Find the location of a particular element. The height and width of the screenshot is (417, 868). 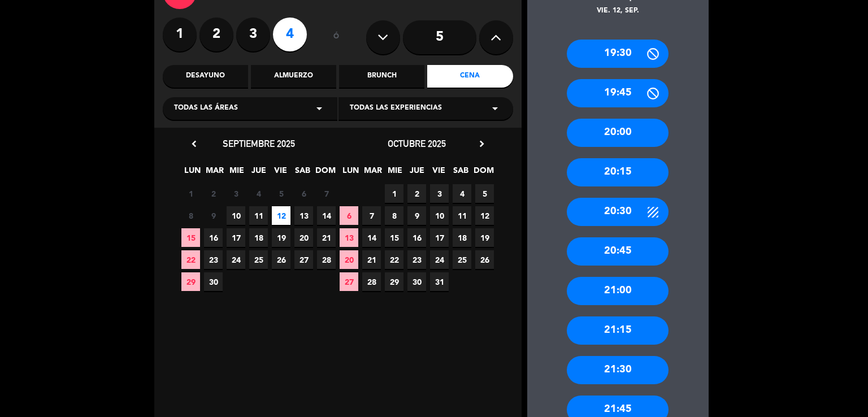

span: septiembre 2025 is located at coordinates (259, 143).